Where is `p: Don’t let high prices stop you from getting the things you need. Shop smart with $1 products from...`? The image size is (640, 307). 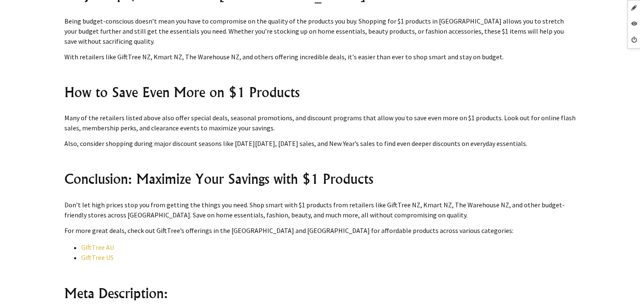 p: Don’t let high prices stop you from getting the things you need. Shop smart with $1 products from... is located at coordinates (320, 210).